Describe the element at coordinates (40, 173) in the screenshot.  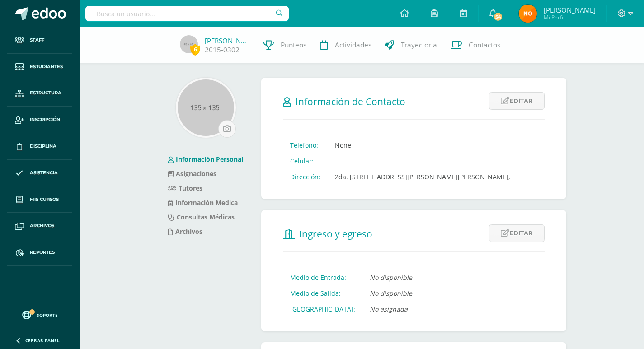
I see `a: Asistencia` at that location.